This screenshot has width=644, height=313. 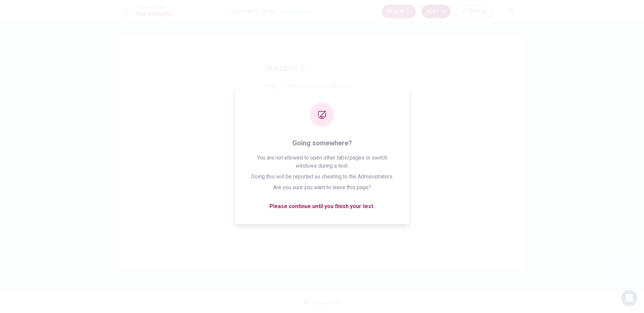 What do you see at coordinates (322, 109) in the screenshot?
I see `button: Awent` at bounding box center [322, 109].